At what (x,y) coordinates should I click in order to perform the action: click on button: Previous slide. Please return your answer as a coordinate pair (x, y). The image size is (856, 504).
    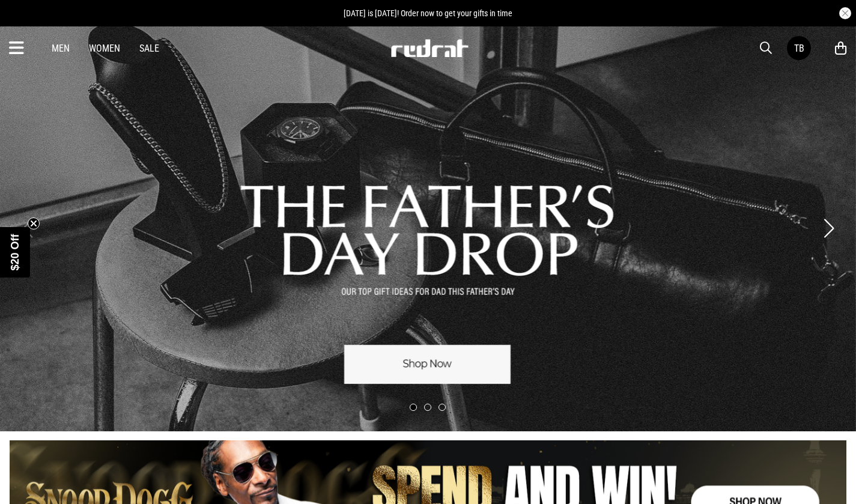
    Looking at the image, I should click on (27, 228).